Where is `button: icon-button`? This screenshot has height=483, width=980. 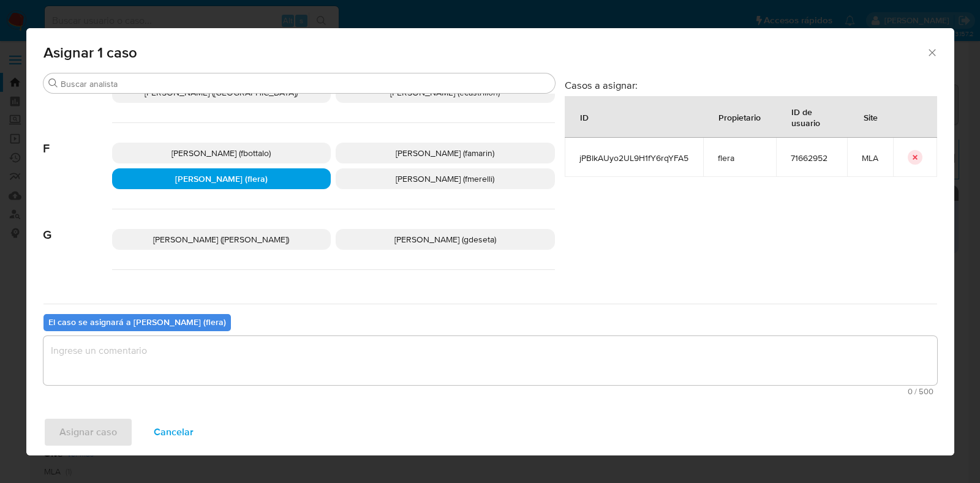 button: icon-button is located at coordinates (915, 157).